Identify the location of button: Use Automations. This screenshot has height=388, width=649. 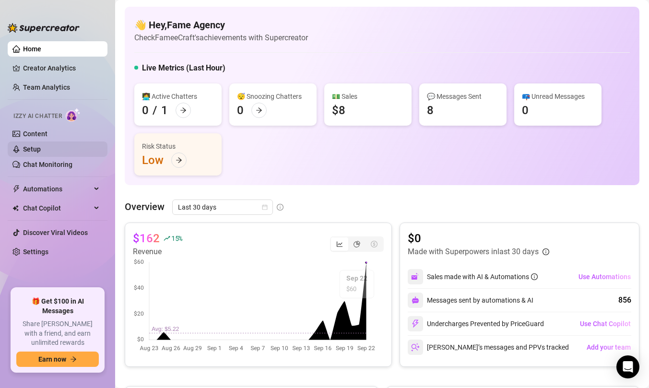
(604, 277).